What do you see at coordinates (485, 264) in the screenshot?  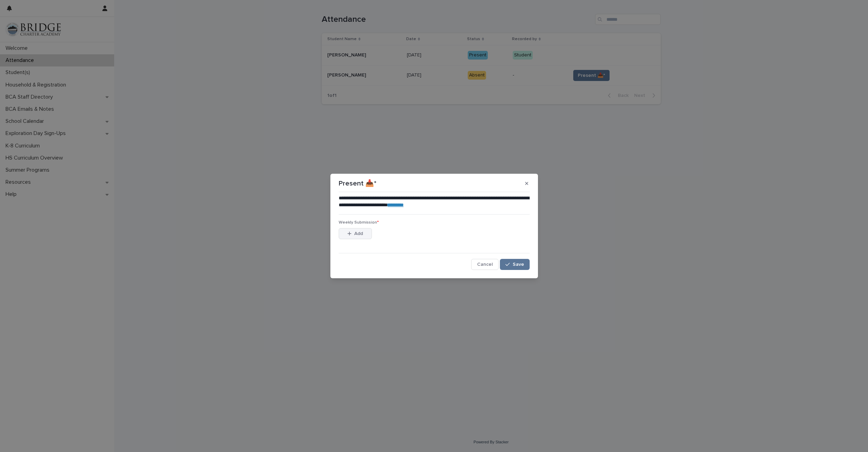 I see `span: Cancel` at bounding box center [485, 264].